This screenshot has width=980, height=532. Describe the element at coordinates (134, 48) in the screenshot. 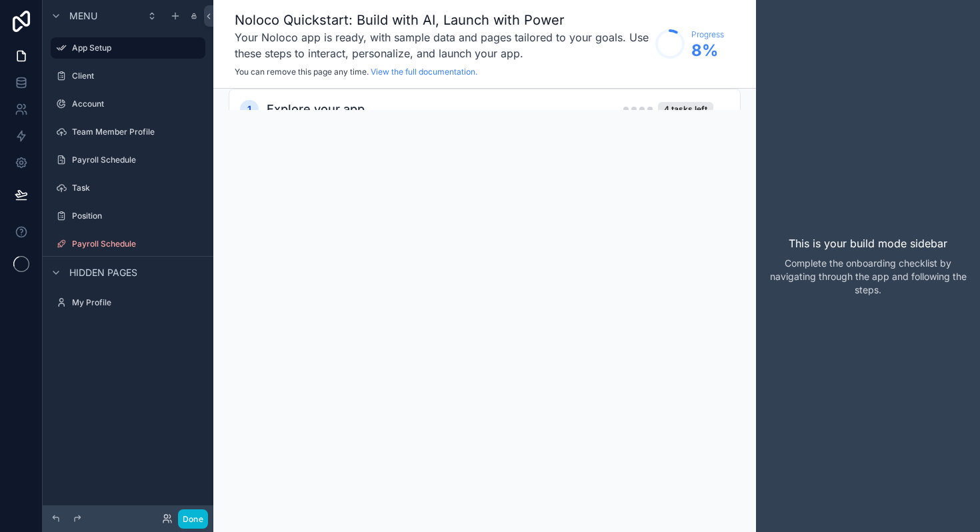

I see `label: App Setup` at that location.